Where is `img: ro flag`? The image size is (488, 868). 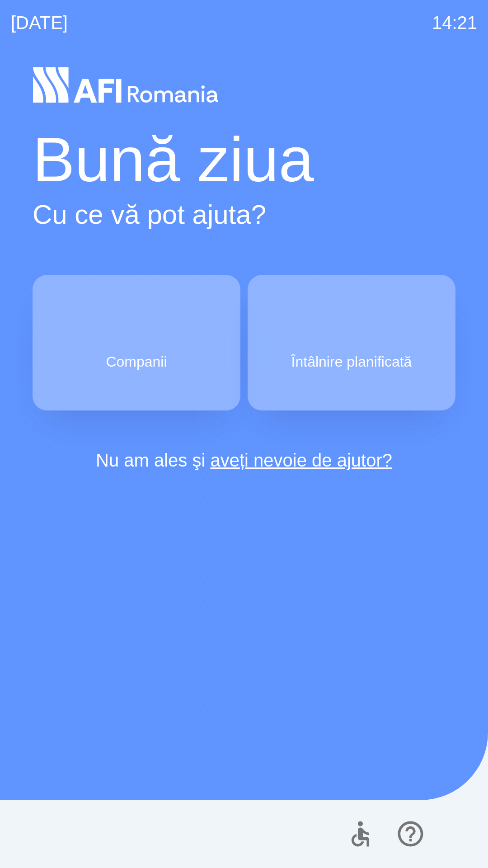 img: ro flag is located at coordinates (457, 834).